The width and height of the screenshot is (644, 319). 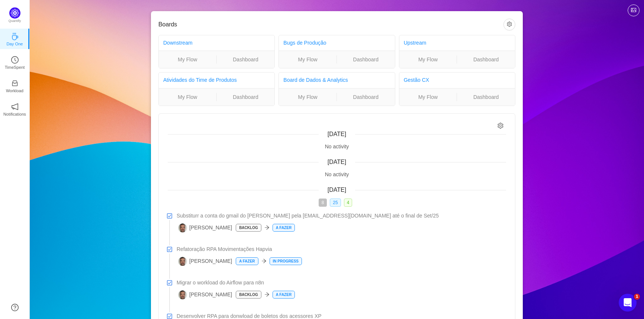 What do you see at coordinates (14, 114) in the screenshot?
I see `p: Notifications` at bounding box center [14, 114].